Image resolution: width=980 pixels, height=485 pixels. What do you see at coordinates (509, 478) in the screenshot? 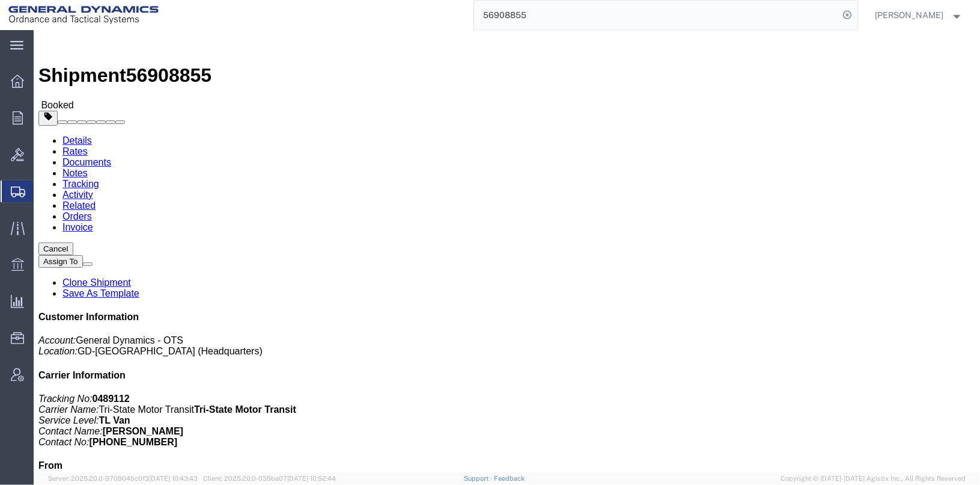
I see `a: Feedback` at bounding box center [509, 478].